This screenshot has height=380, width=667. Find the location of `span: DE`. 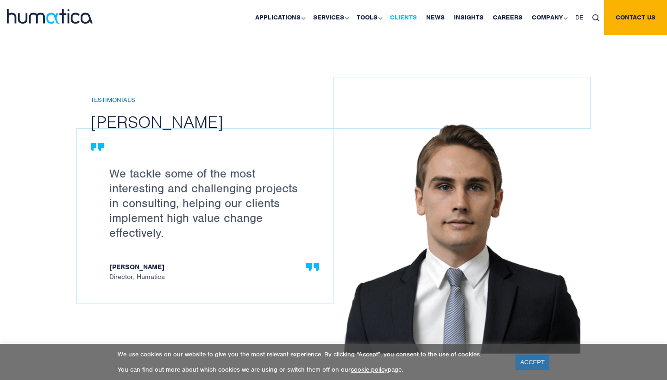

span: DE is located at coordinates (579, 17).